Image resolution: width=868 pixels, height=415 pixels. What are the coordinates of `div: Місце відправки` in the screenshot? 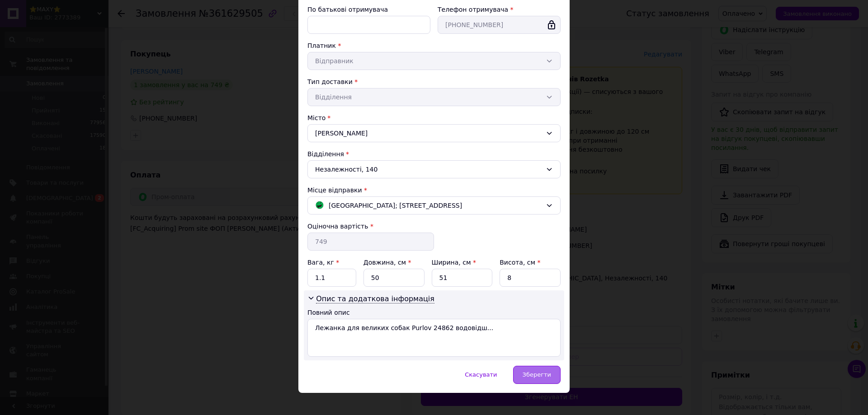 It's located at (434, 190).